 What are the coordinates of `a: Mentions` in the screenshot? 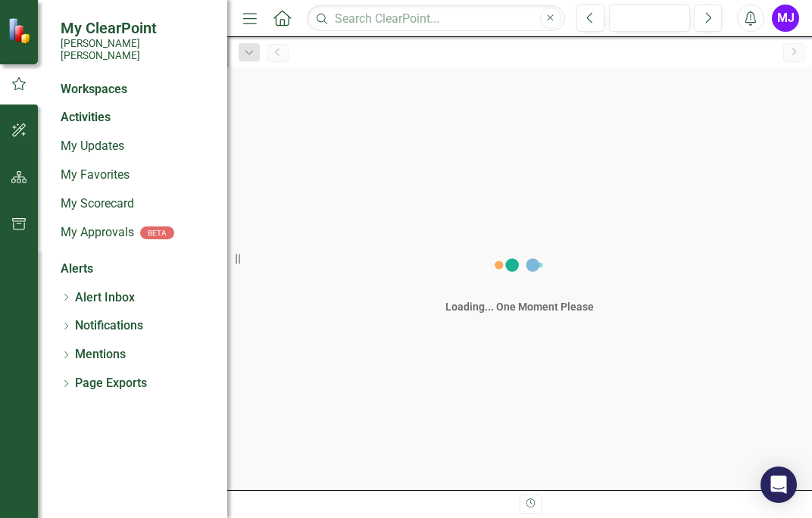 It's located at (100, 354).